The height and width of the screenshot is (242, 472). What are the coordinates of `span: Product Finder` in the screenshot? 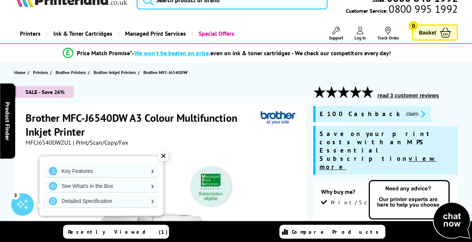 It's located at (8, 121).